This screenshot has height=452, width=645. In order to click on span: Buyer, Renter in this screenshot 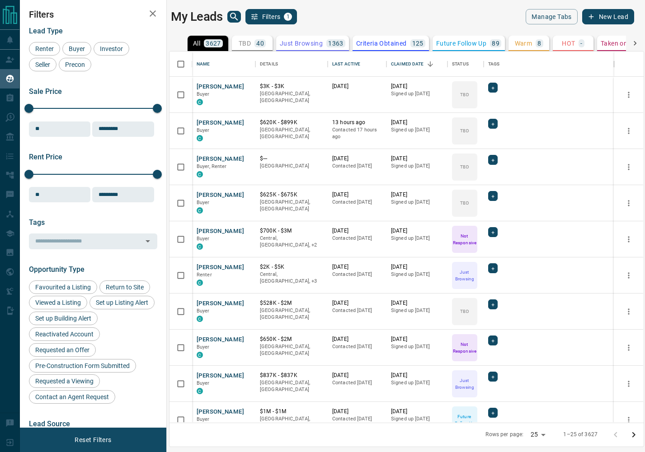, I will do `click(212, 166)`.